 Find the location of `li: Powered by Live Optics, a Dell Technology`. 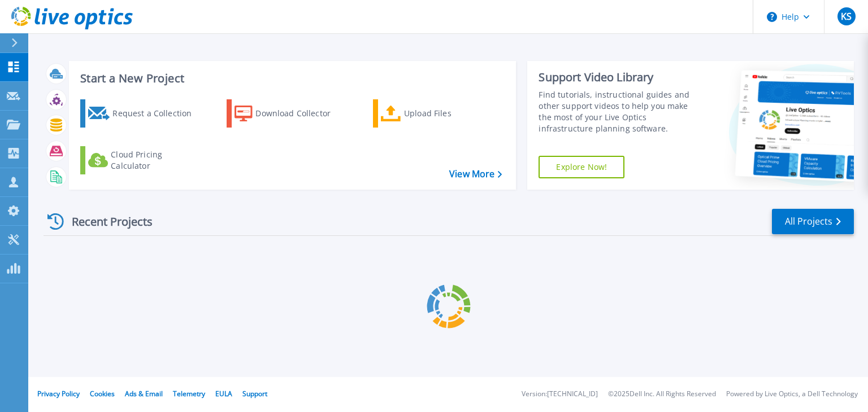

li: Powered by Live Optics, a Dell Technology is located at coordinates (792, 394).